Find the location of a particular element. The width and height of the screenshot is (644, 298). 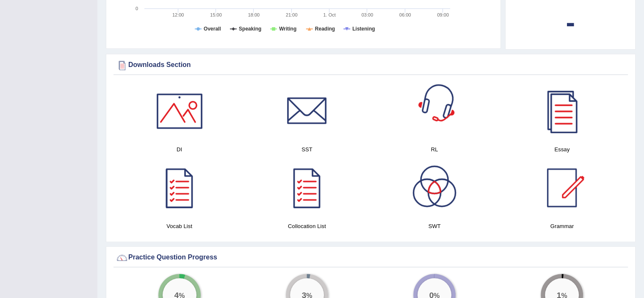

h4: RL is located at coordinates (435, 149).